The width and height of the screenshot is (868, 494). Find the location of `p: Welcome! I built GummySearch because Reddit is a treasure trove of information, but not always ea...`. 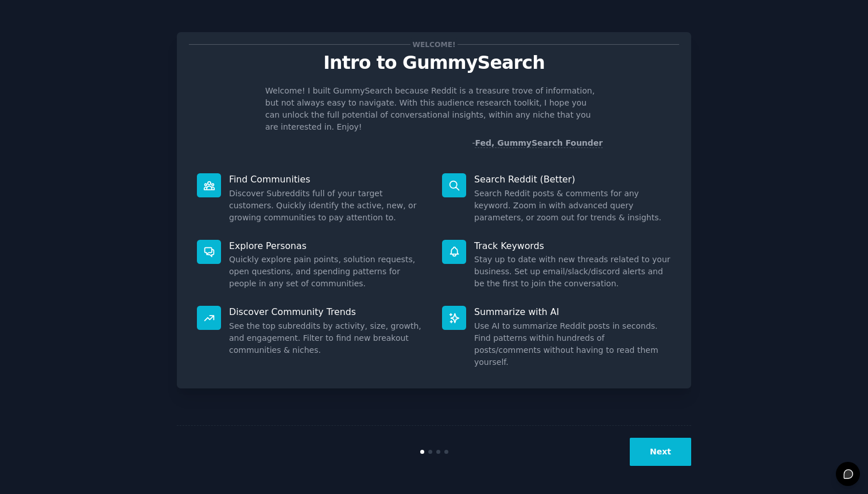

p: Welcome! I built GummySearch because Reddit is a treasure trove of information, but not always ea... is located at coordinates (434, 109).